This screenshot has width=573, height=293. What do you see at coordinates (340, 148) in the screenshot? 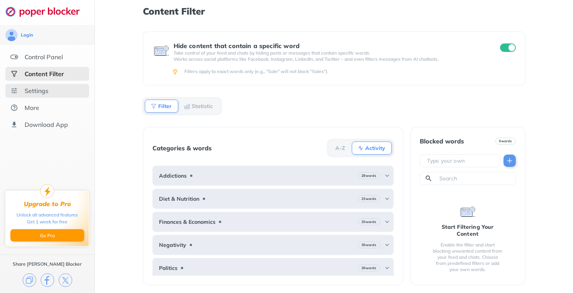
I see `b: A-Z` at bounding box center [340, 148].